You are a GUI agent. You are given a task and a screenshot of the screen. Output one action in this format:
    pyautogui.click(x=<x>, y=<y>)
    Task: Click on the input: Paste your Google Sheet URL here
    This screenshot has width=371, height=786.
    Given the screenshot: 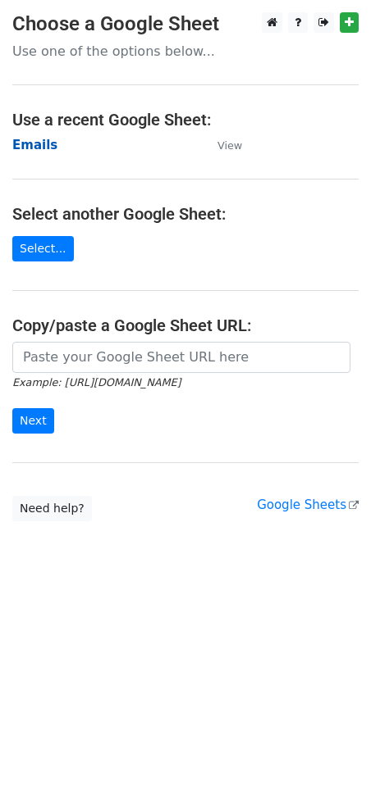 What is the action you would take?
    pyautogui.click(x=181, y=357)
    